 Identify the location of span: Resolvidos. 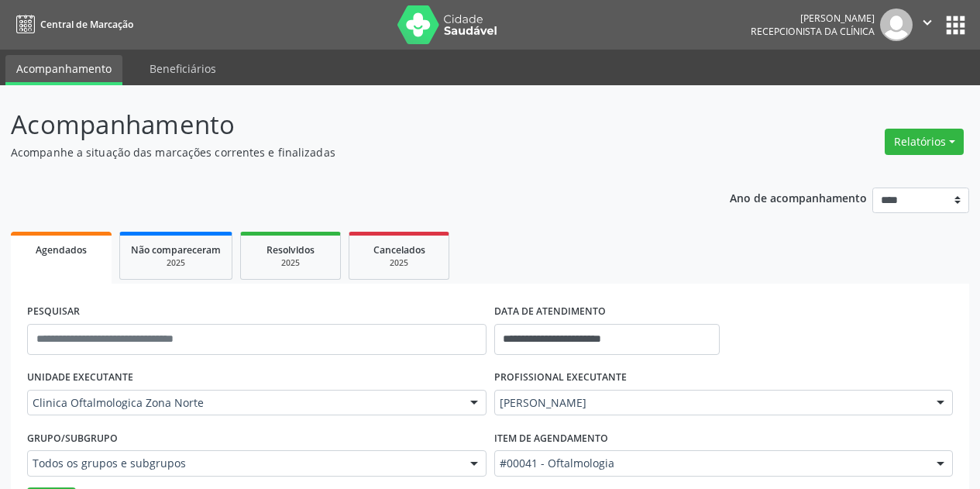
(291, 250).